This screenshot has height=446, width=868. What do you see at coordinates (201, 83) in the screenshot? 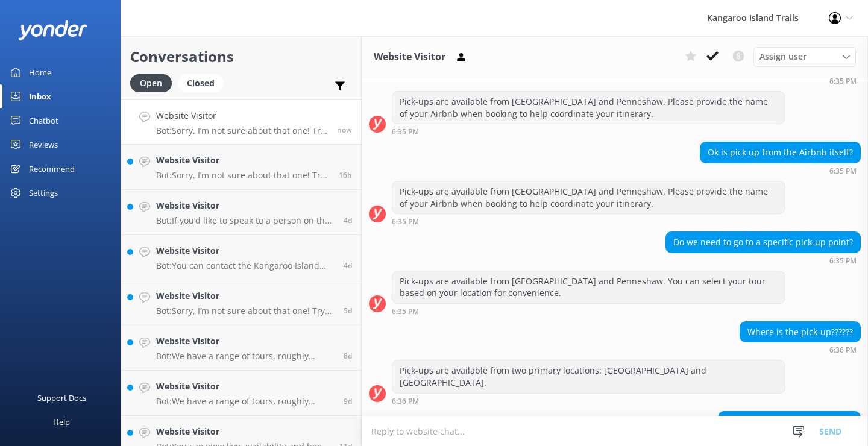
I see `div: Closed` at bounding box center [201, 83].